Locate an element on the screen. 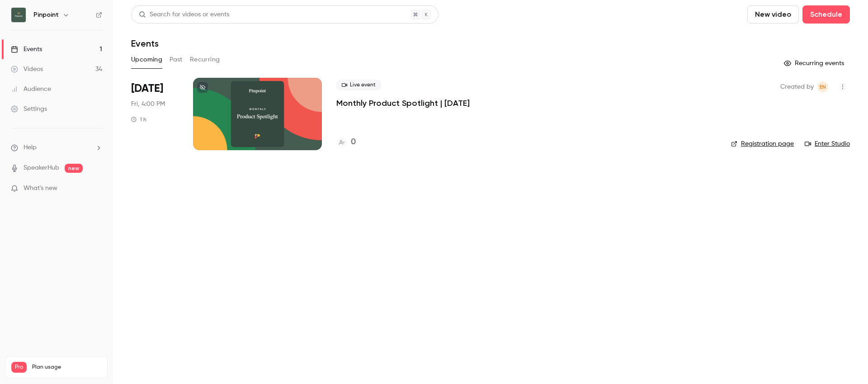 The width and height of the screenshot is (868, 384). span: What's new is located at coordinates (40, 188).